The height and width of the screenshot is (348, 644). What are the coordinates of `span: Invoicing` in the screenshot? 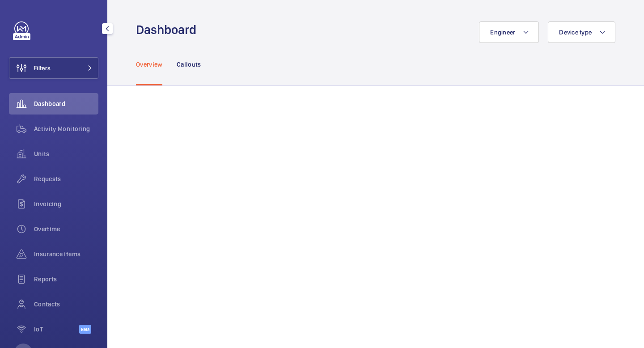 It's located at (66, 204).